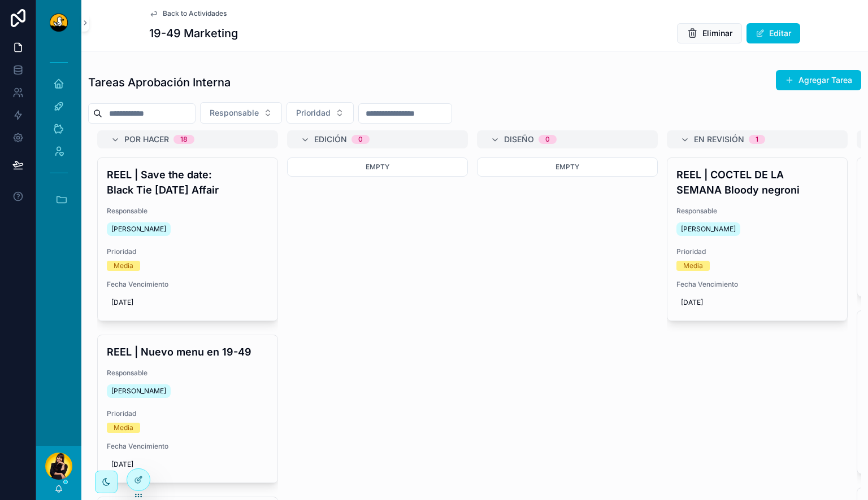  I want to click on h4: REEL | Nuevo menu en 19-49, so click(188, 352).